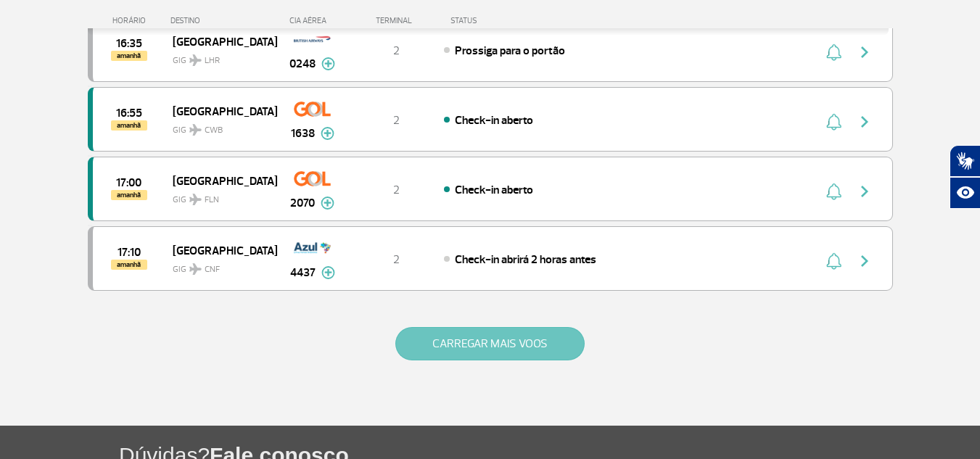 The image size is (980, 459). Describe the element at coordinates (223, 20) in the screenshot. I see `div: DESTINO` at that location.